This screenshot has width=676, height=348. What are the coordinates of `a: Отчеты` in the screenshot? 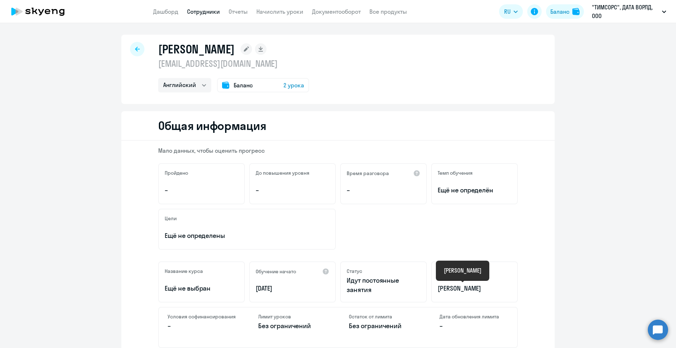 It's located at (238, 12).